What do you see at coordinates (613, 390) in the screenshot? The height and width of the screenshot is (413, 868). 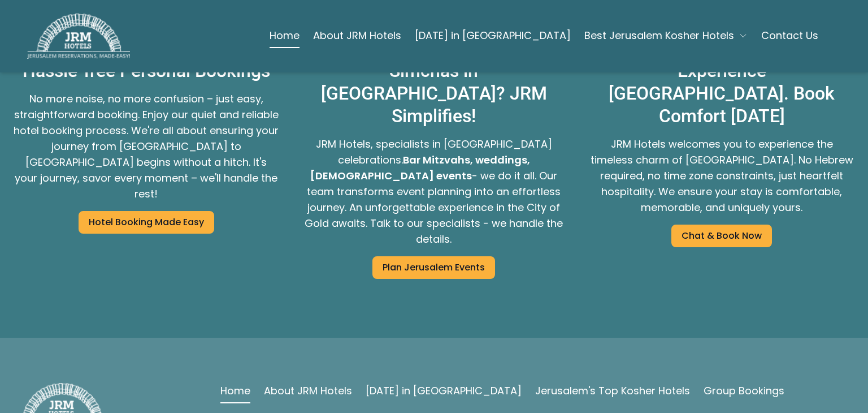 I see `a: Jerusalem's Top Kosher Hotels` at bounding box center [613, 390].